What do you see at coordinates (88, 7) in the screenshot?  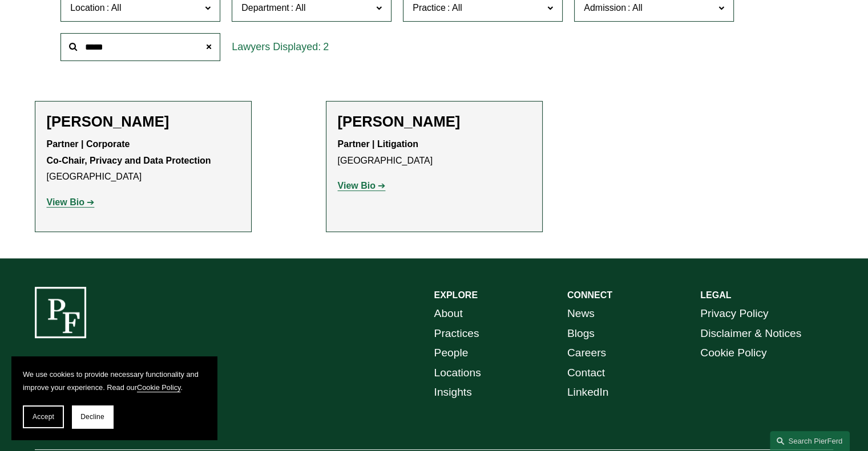 I see `span: Location` at bounding box center [88, 7].